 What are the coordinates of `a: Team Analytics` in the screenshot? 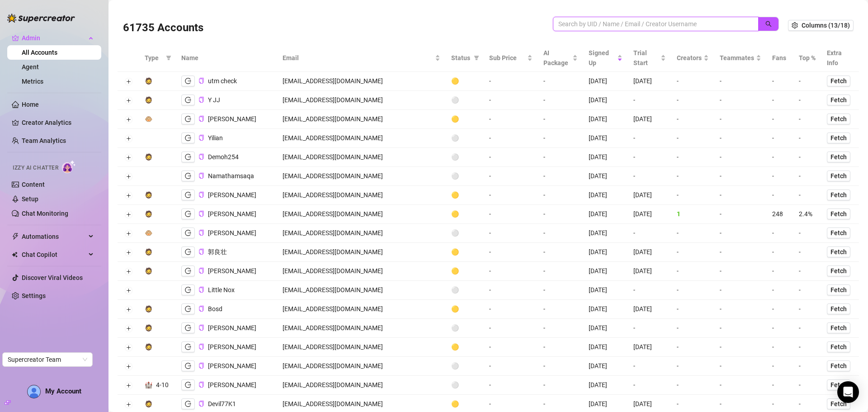 It's located at (44, 141).